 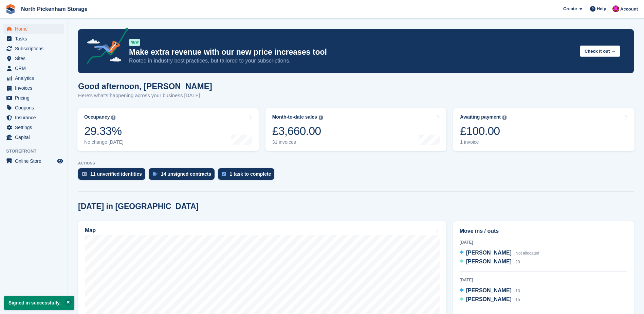 What do you see at coordinates (186, 174) in the screenshot?
I see `div: 14 unsigned contracts` at bounding box center [186, 174].